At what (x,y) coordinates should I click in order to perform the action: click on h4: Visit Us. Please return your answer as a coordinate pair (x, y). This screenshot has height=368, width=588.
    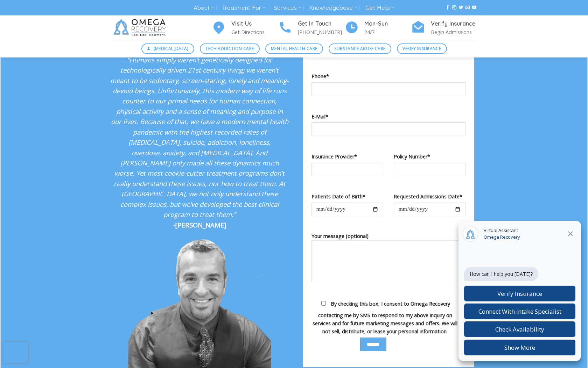
    Looking at the image, I should click on (255, 24).